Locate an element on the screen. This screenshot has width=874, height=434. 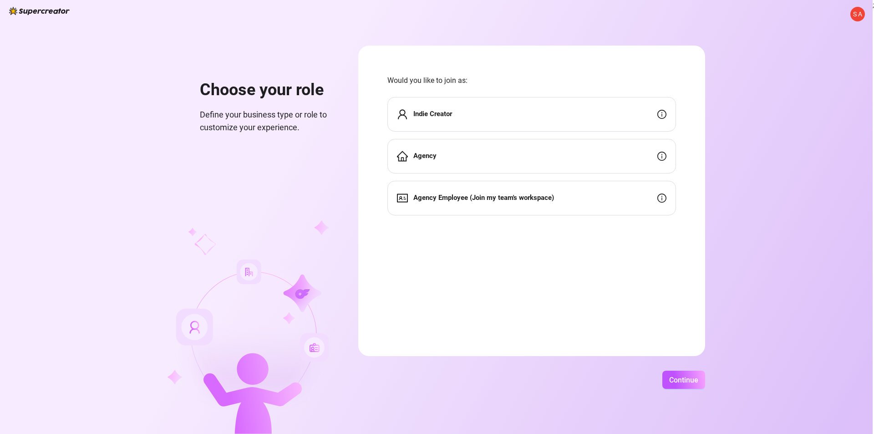
span: home is located at coordinates (402, 156).